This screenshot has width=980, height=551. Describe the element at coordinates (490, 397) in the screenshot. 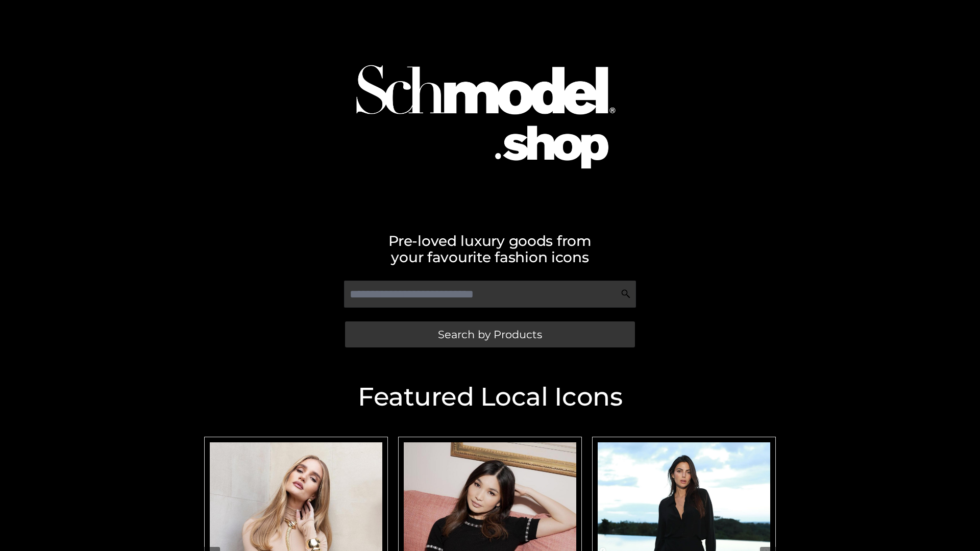

I see `h2: Featured Local Icons​` at that location.